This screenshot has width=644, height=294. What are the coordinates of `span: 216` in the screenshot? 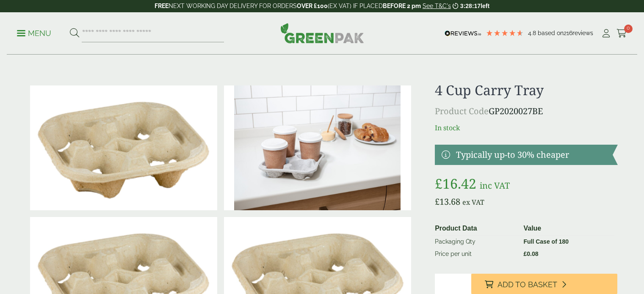 It's located at (568, 33).